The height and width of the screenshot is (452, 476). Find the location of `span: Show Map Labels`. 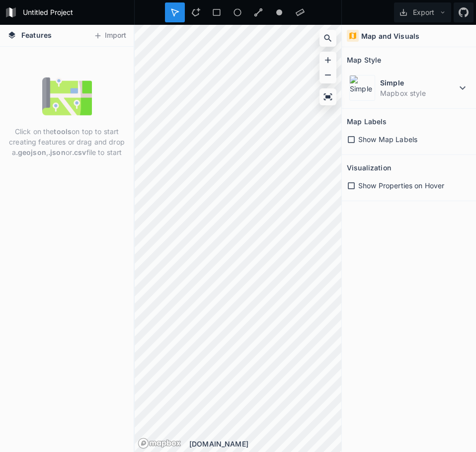

span: Show Map Labels is located at coordinates (388, 139).